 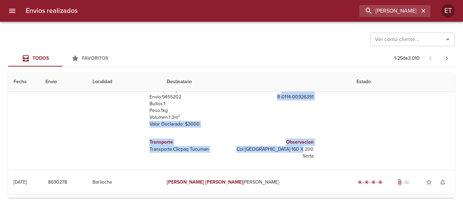 What do you see at coordinates (448, 11) in the screenshot?
I see `div: ET` at bounding box center [448, 11].